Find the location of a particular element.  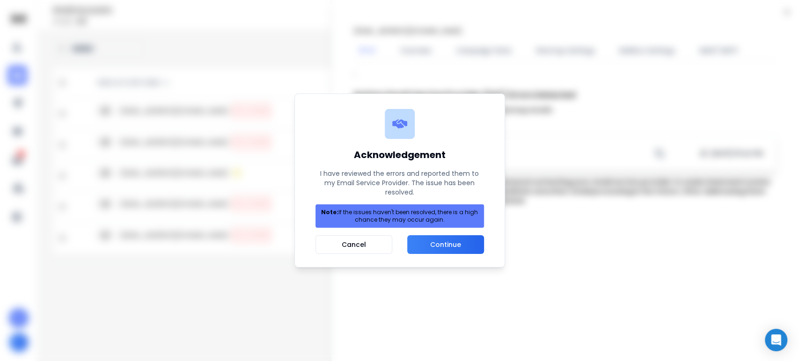

button: Cancel is located at coordinates (354, 245).